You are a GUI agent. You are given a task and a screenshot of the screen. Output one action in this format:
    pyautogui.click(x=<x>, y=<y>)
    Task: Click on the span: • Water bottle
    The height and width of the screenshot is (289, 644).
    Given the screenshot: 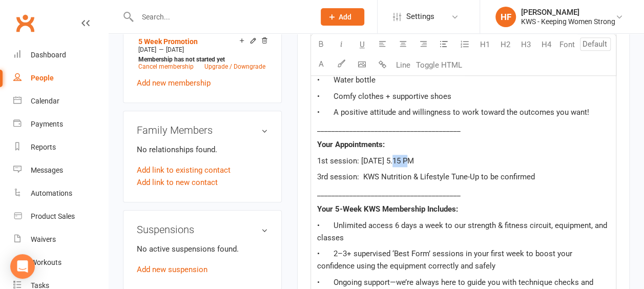 What is the action you would take?
    pyautogui.click(x=346, y=80)
    